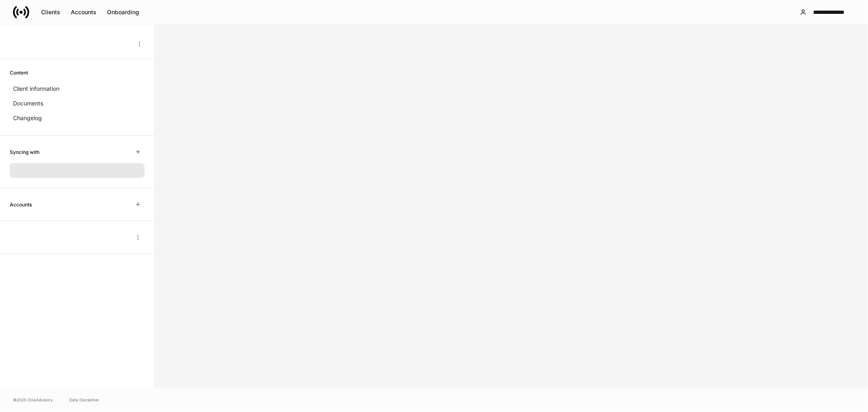  Describe the element at coordinates (50, 13) in the screenshot. I see `button: Clients` at that location.